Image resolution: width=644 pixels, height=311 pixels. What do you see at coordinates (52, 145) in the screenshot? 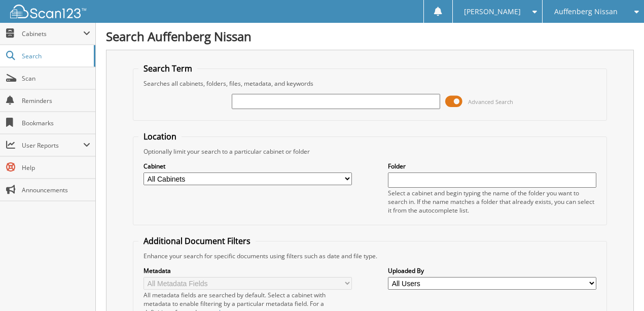
I see `span: User Reports` at bounding box center [52, 145].